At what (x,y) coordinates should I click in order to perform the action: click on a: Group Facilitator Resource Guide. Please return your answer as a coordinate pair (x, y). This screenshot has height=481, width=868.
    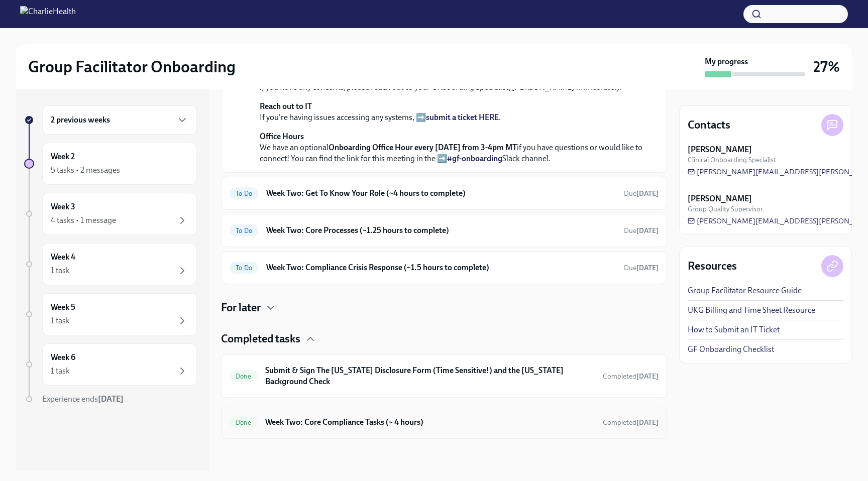
    Looking at the image, I should click on (744, 290).